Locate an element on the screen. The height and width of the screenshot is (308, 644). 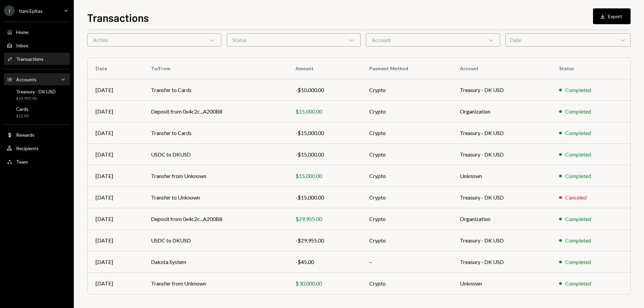
div: Inbox is located at coordinates (23, 45).